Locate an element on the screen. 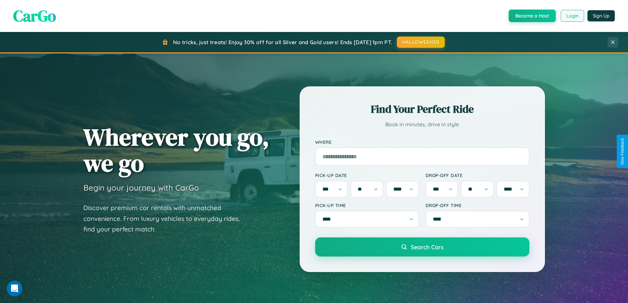 This screenshot has height=303, width=628. p: Book in minutes, drive in style is located at coordinates (422, 124).